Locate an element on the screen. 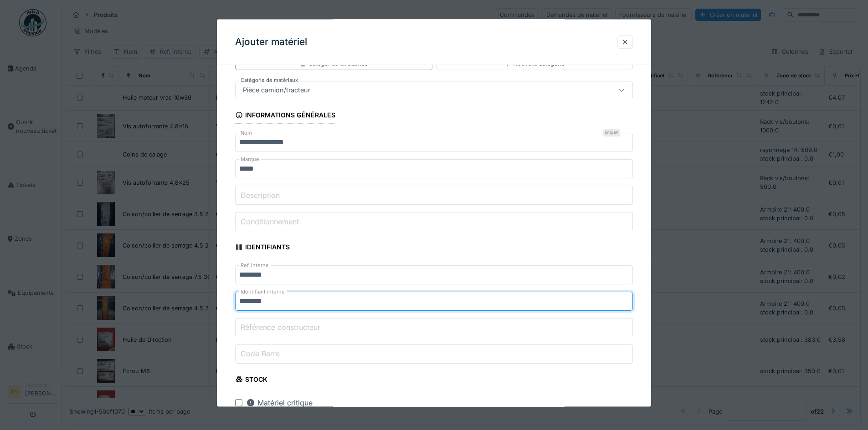  label: Conditionnement is located at coordinates (270, 222).